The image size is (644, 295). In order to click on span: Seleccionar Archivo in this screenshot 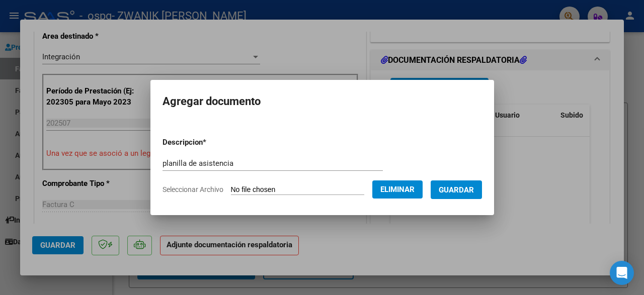, I will do `click(193, 190)`.